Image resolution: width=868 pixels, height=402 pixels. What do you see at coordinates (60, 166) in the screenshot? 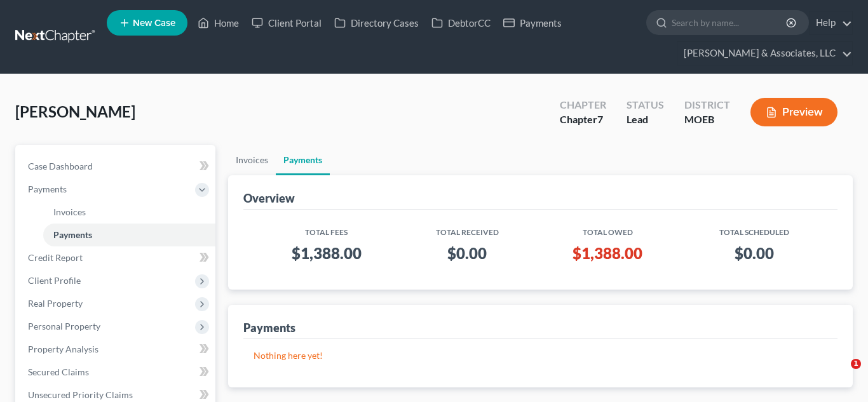
I see `span: Case Dashboard` at bounding box center [60, 166].